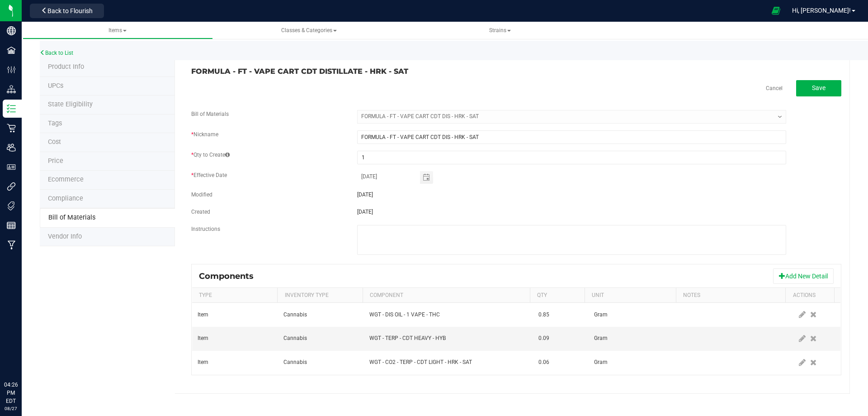  I want to click on span: WGT - CO2 - TERP - CDT LIGHT - HRK - SAT, so click(420, 362).